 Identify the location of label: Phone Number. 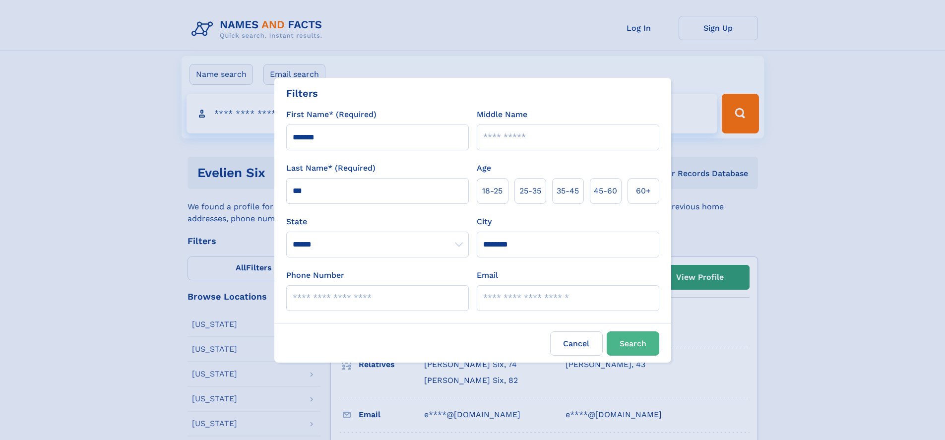
(315, 275).